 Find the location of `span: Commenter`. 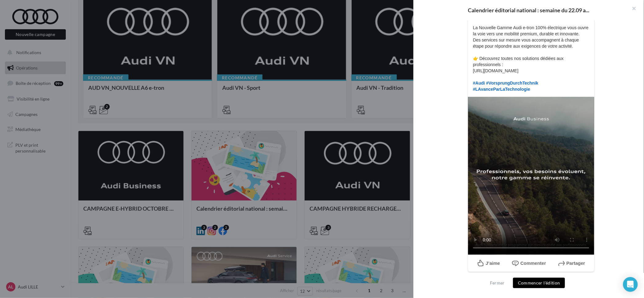

span: Commenter is located at coordinates (533, 263).